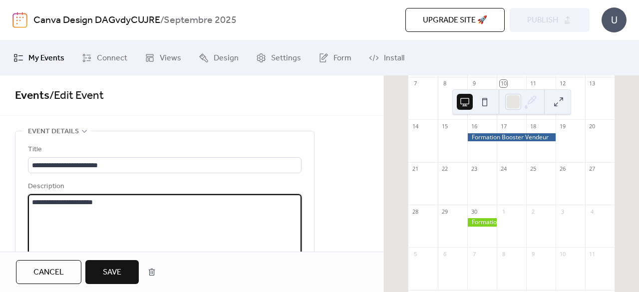 Image resolution: width=639 pixels, height=292 pixels. Describe the element at coordinates (386, 58) in the screenshot. I see `a: Install` at that location.